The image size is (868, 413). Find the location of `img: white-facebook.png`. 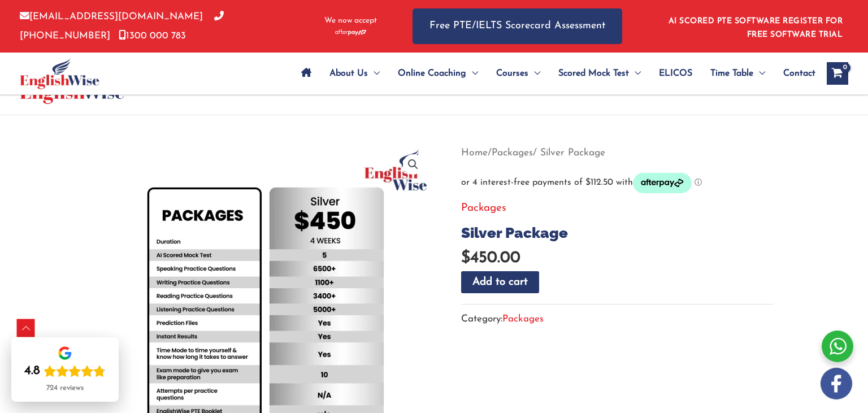

img: white-facebook.png is located at coordinates (836, 384).